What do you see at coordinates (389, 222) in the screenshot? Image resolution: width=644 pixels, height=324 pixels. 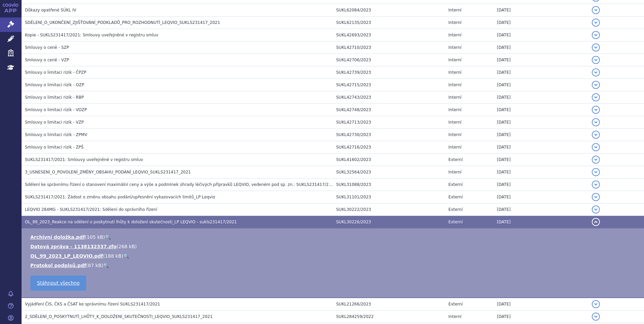 I see `td: SUKL30226/2023` at bounding box center [389, 222].